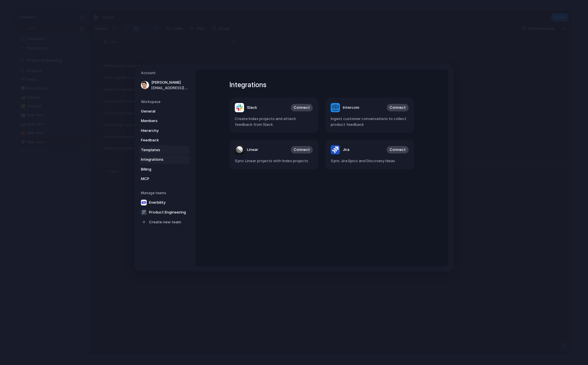  I want to click on span: Integrations, so click(159, 160).